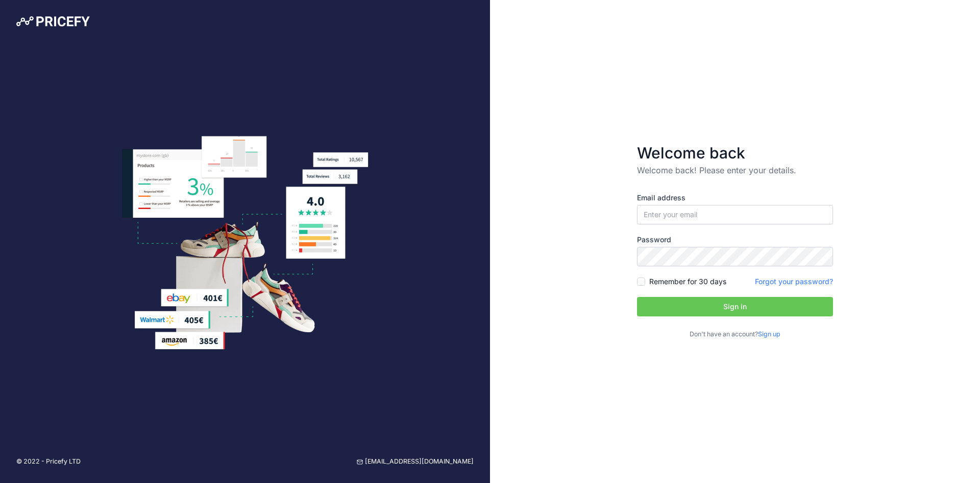  I want to click on h3: Welcome back, so click(735, 153).